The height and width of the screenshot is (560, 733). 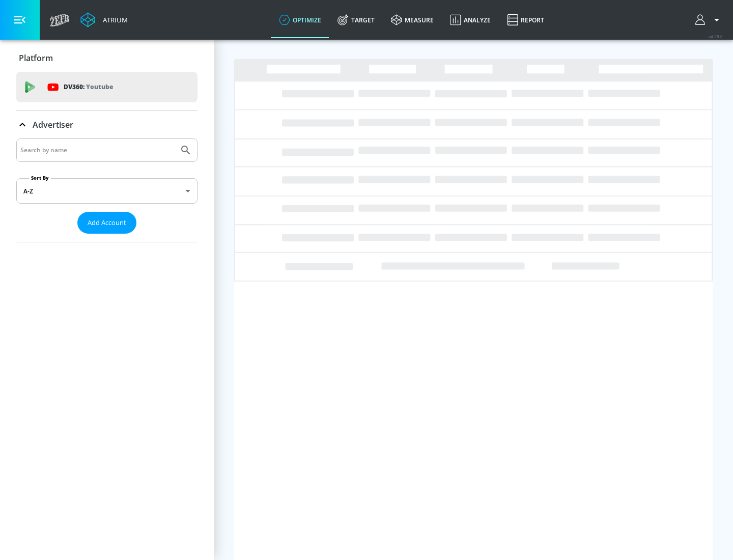 I want to click on a: Target, so click(x=356, y=20).